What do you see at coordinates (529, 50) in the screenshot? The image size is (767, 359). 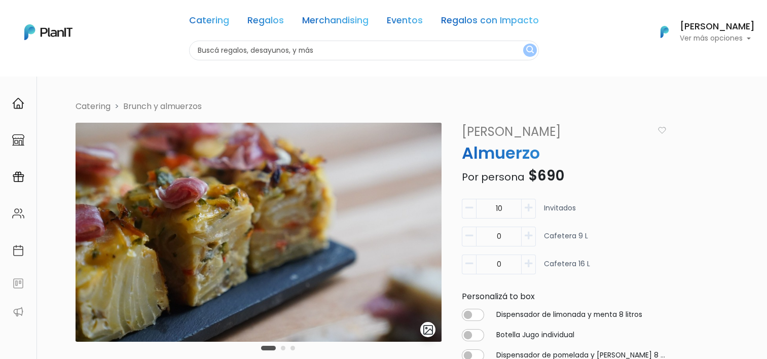 I see `img: search_button-432b6d5273f82d61273b3651a40e1bd1b912527efae98b1b7a1b2c0702e16a8d.svg` at bounding box center [529, 50].